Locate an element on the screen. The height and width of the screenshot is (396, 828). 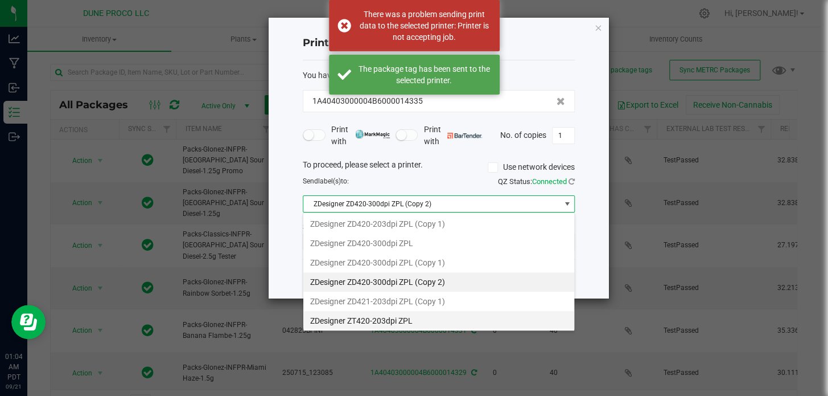
li: ZDesigner ZD420-300dpi ZPL (Copy 1) is located at coordinates (439, 262).